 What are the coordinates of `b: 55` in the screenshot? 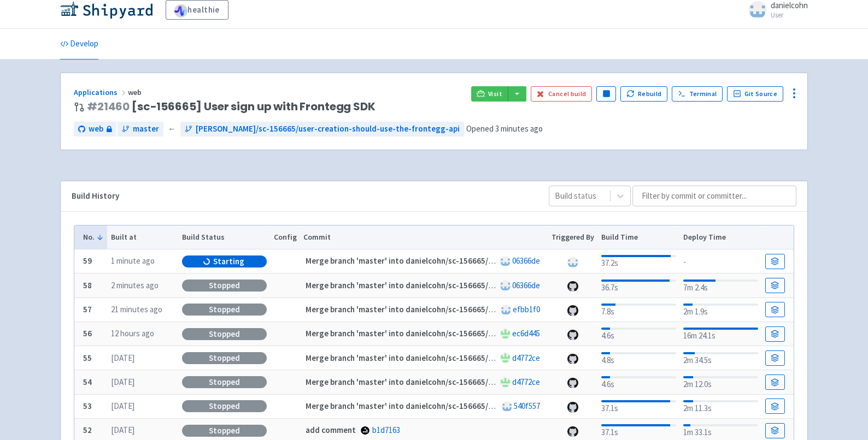 It's located at (87, 358).